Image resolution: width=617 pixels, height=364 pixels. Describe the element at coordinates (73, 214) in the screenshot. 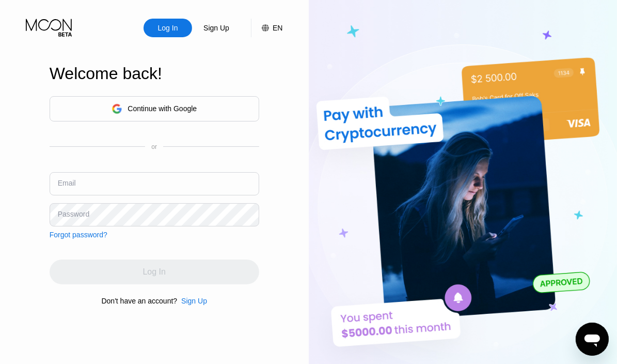

I see `div: Password` at that location.